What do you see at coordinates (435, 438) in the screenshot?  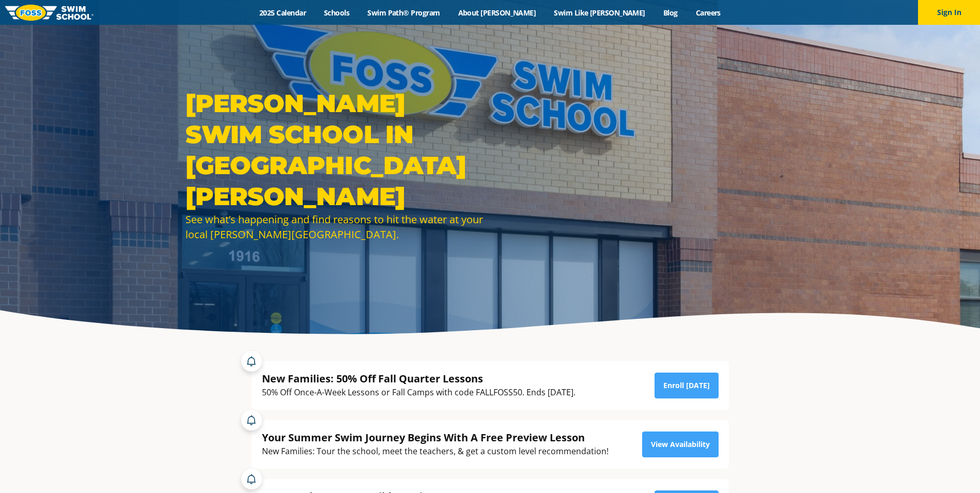 I see `div: Your Summer Swim Journey Begins With A Free Preview Lesson` at bounding box center [435, 438].